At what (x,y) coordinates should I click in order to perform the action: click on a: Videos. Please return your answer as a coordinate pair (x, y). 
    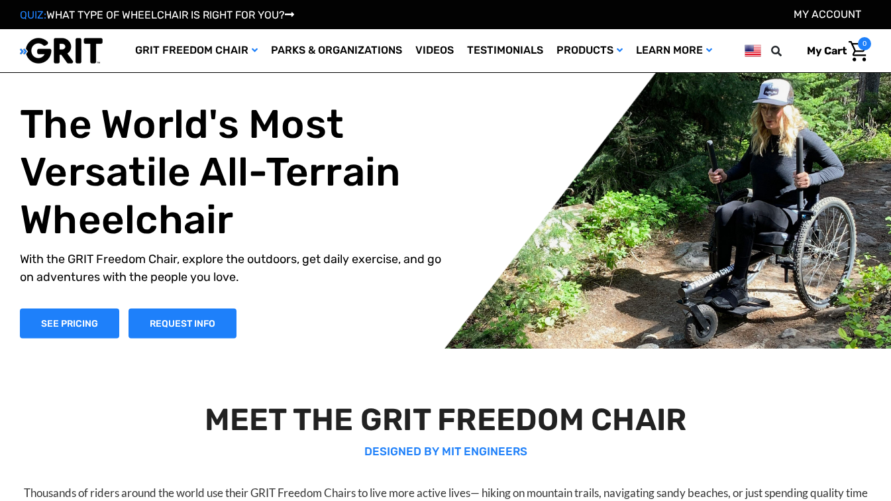
    Looking at the image, I should click on (434, 50).